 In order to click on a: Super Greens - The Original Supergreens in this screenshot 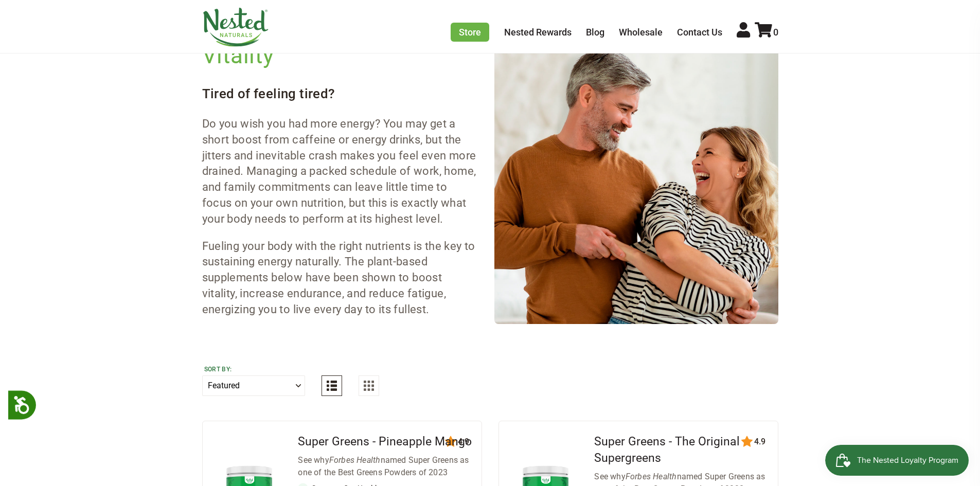, I will do `click(667, 449)`.